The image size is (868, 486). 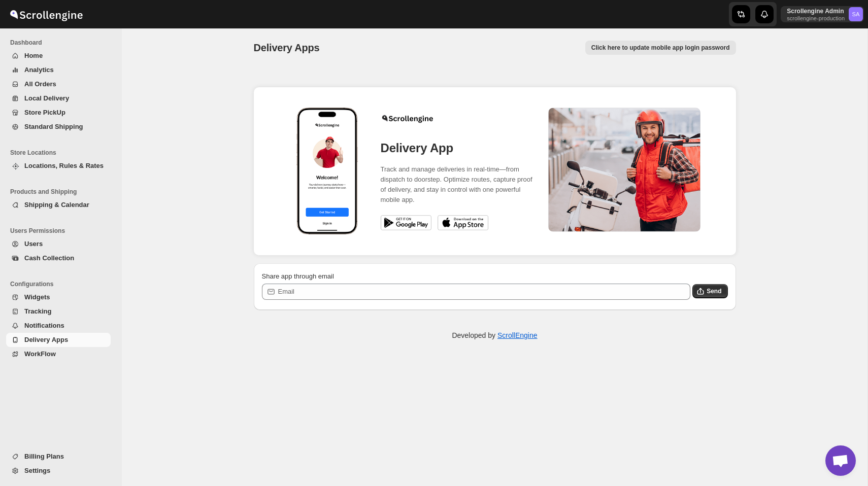 What do you see at coordinates (44, 325) in the screenshot?
I see `span: Notifications` at bounding box center [44, 325].